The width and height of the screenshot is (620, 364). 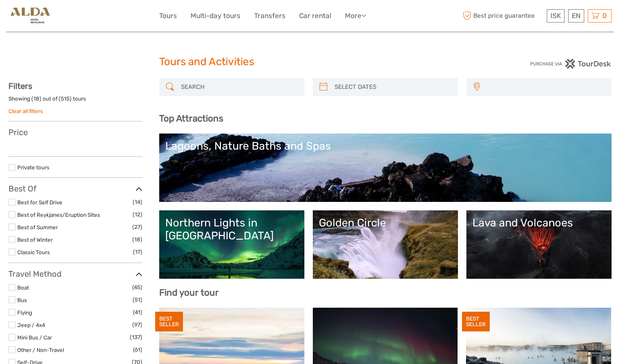 What do you see at coordinates (40, 202) in the screenshot?
I see `a: Best for Self Drive` at bounding box center [40, 202].